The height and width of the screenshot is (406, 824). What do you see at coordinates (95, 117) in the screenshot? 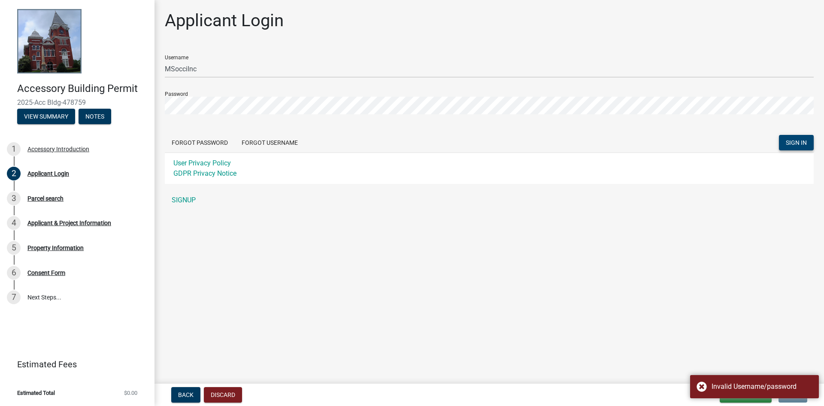
I see `wm-modal-confirm: Notes` at bounding box center [95, 117].